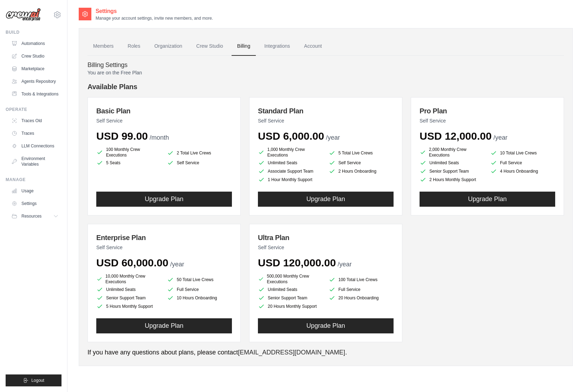 The height and width of the screenshot is (392, 584). Describe the element at coordinates (134, 46) in the screenshot. I see `a: Roles` at that location.